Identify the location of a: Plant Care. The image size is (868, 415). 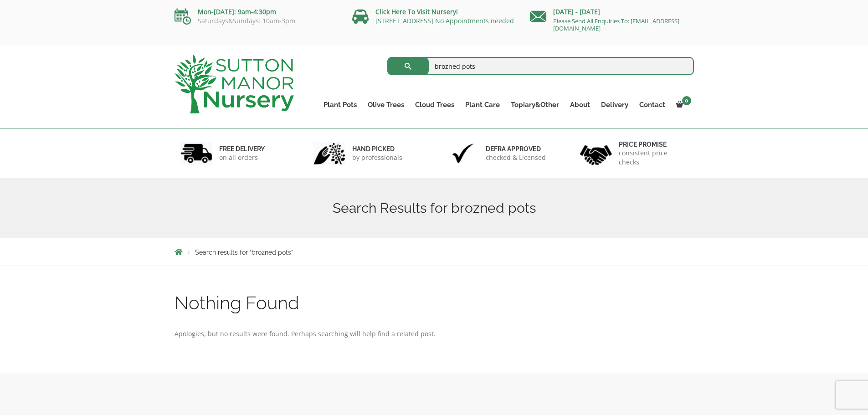
(482, 105).